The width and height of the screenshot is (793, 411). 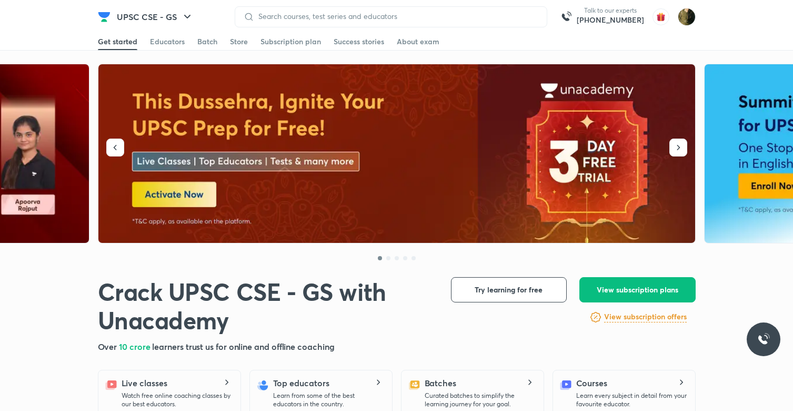 What do you see at coordinates (359, 42) in the screenshot?
I see `a: Success stories` at bounding box center [359, 42].